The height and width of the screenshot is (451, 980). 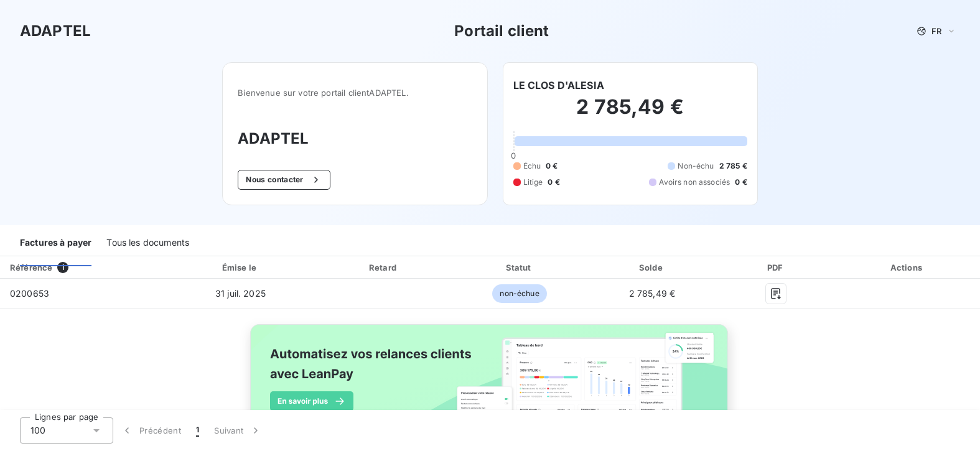 I want to click on button: Nous contacter, so click(x=284, y=180).